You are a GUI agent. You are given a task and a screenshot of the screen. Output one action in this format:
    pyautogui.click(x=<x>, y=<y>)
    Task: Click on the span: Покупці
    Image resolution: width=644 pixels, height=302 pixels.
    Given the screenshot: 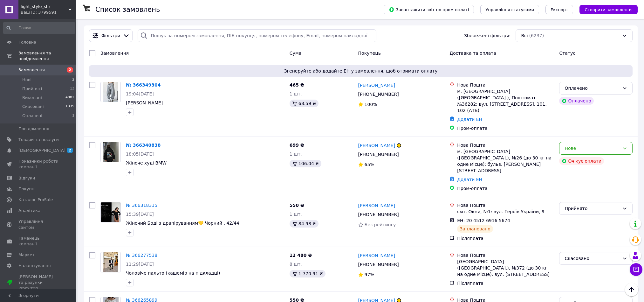 What is the action you would take?
    pyautogui.click(x=27, y=189)
    